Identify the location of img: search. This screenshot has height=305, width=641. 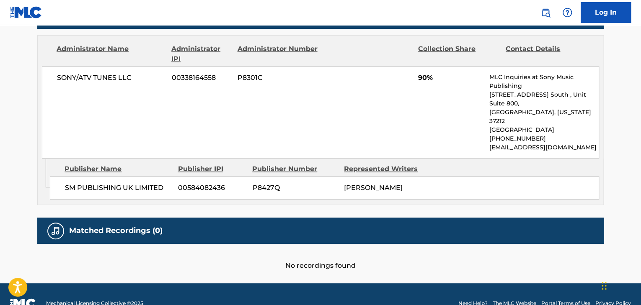
(546, 13).